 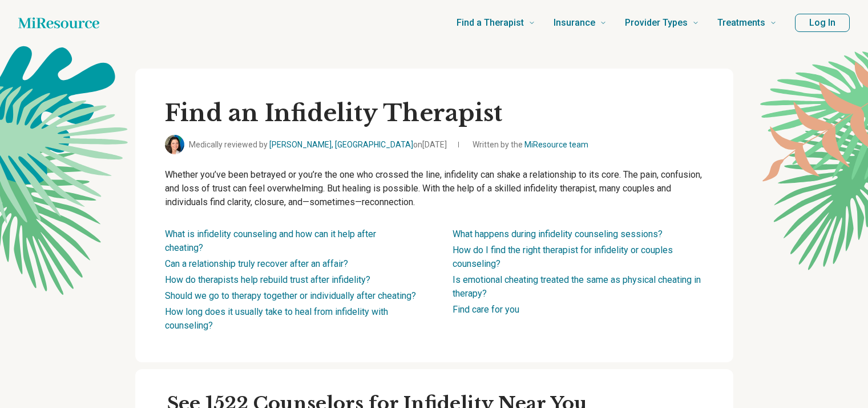 What do you see at coordinates (318, 144) in the screenshot?
I see `span: Medically reviewed by` at bounding box center [318, 144].